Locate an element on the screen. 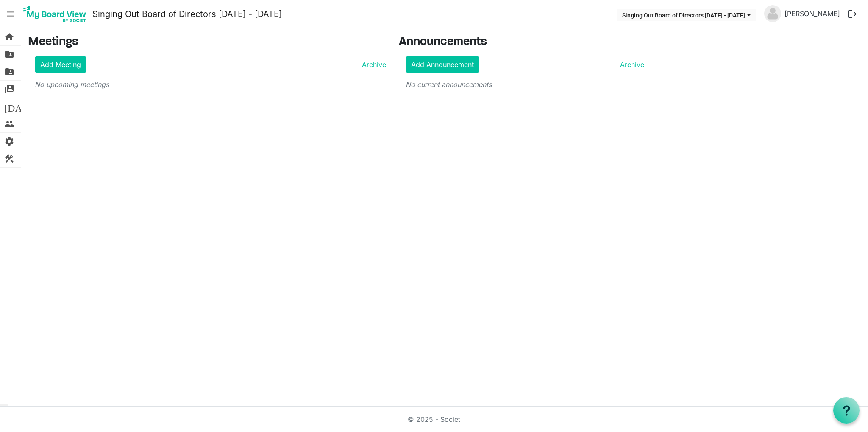 The height and width of the screenshot is (432, 868). img: My Board View Logo is located at coordinates (55, 14).